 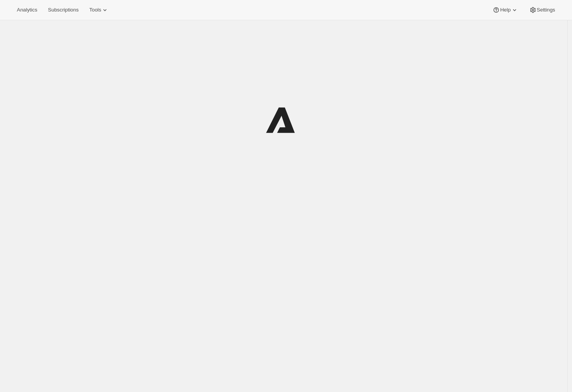 I want to click on span: Analytics, so click(x=27, y=10).